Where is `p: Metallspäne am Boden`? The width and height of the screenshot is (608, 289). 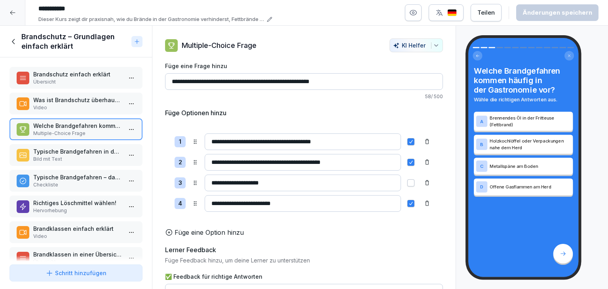 p: Metallspäne am Boden is located at coordinates (530, 166).